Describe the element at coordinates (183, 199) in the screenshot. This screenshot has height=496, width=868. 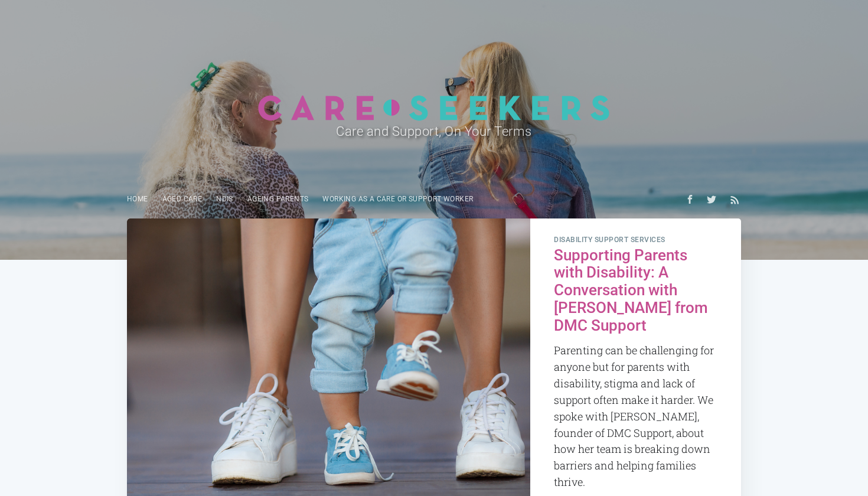
I see `a: Aged Care` at that location.